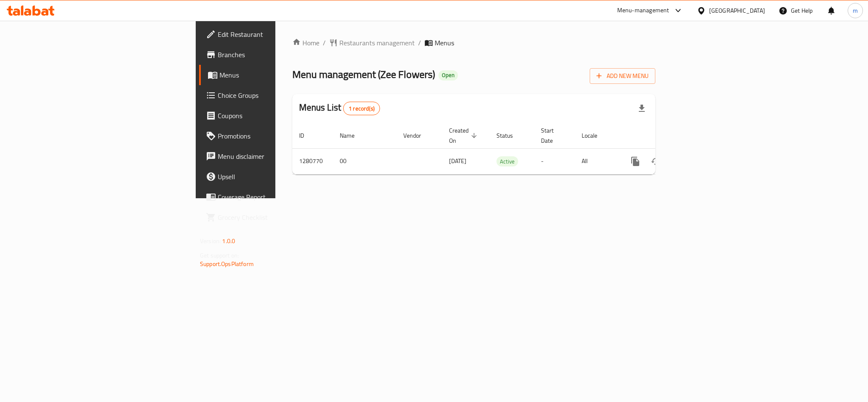  I want to click on span: 1.0.0, so click(228, 241).